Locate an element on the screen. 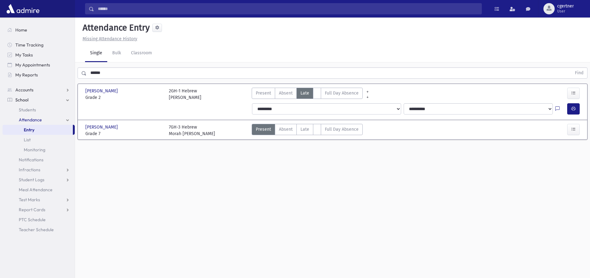 This screenshot has width=590, height=278. span: List is located at coordinates (27, 140).